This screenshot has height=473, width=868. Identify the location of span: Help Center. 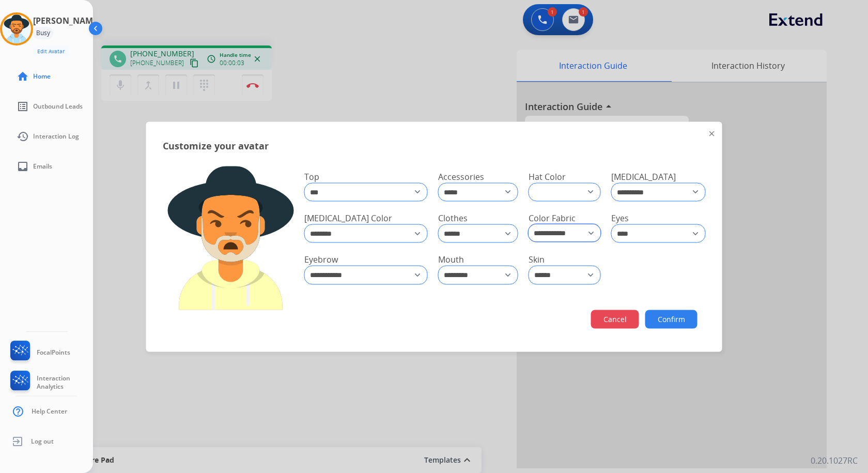
(49, 411).